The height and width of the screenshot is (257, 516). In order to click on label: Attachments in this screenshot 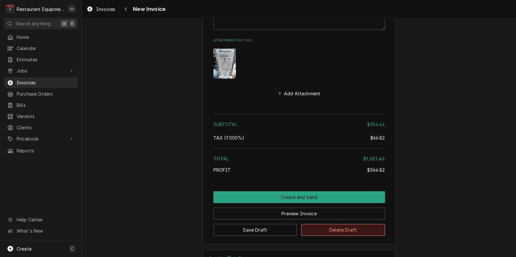, I will do `click(299, 40)`.